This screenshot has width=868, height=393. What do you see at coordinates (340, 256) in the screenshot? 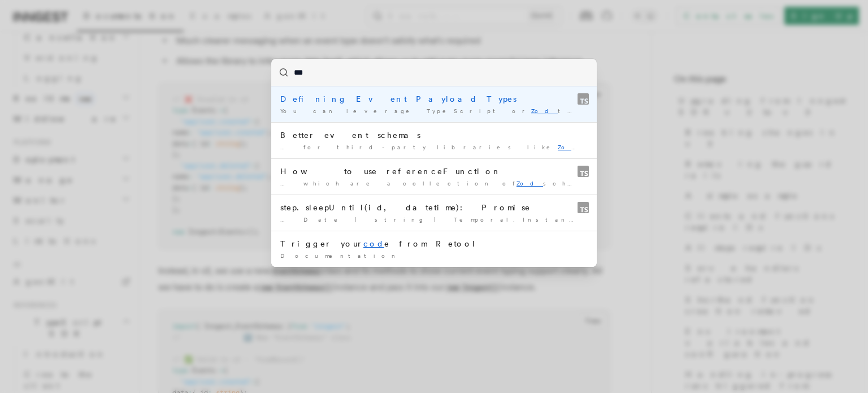
I see `span: Documentation` at bounding box center [340, 256].